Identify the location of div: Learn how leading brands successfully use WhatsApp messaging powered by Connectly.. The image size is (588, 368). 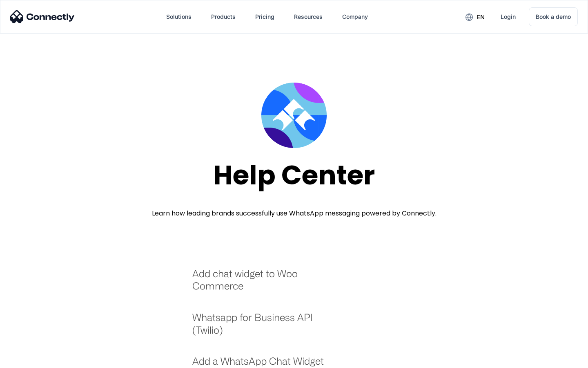
(294, 213).